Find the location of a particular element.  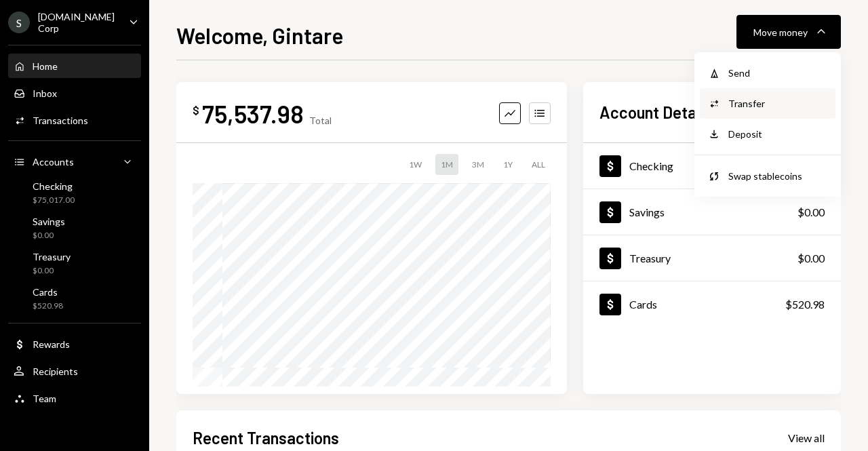

h2: Account Details is located at coordinates (655, 112).